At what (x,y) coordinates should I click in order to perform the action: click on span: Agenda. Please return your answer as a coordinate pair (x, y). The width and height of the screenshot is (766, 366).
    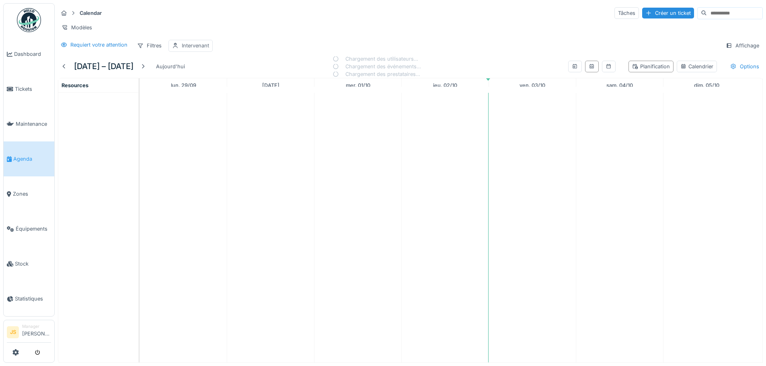
    Looking at the image, I should click on (32, 159).